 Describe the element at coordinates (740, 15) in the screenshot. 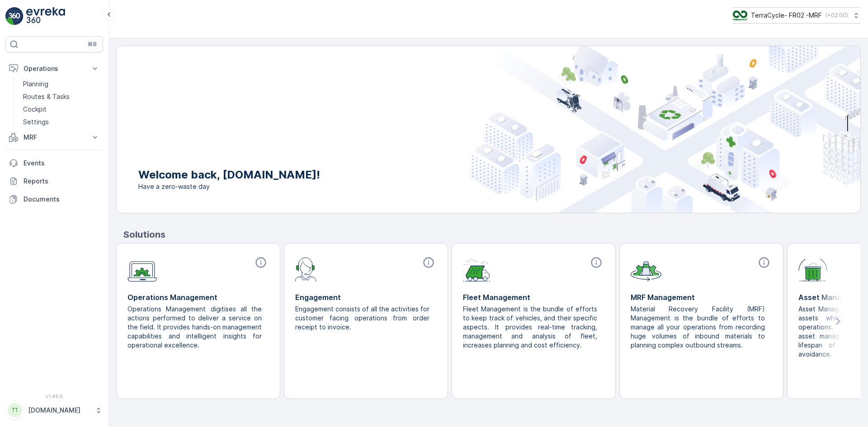

I see `img: terracycle.png` at that location.